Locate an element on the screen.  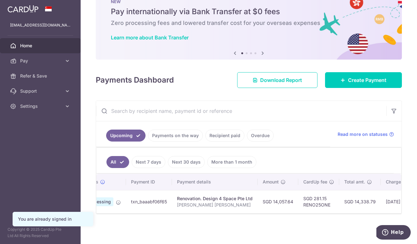
span: Amount is located at coordinates (271, 182).